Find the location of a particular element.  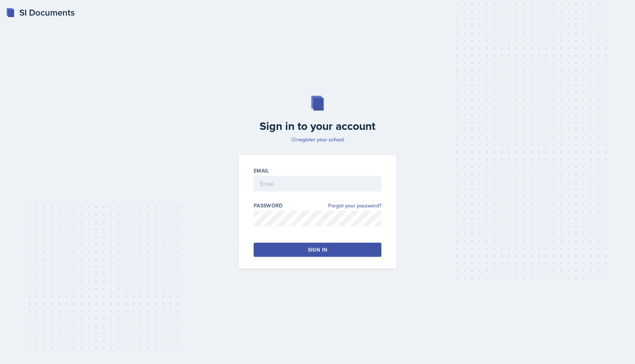

a: SI Documents is located at coordinates (40, 13).